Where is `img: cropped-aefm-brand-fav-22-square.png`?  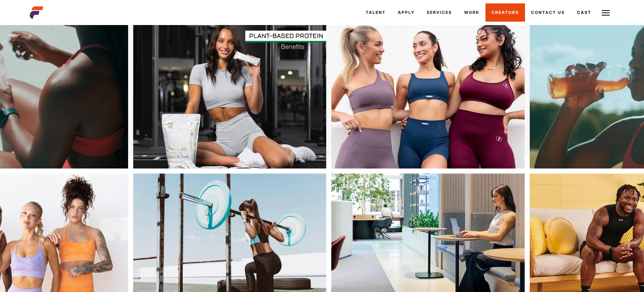 img: cropped-aefm-brand-fav-22-square.png is located at coordinates (37, 13).